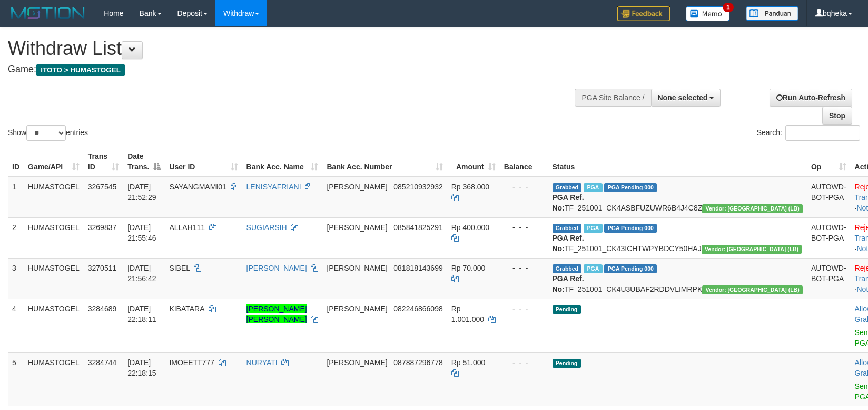 The width and height of the screenshot is (868, 410). What do you see at coordinates (772, 13) in the screenshot?
I see `img: panduan.png` at bounding box center [772, 13].